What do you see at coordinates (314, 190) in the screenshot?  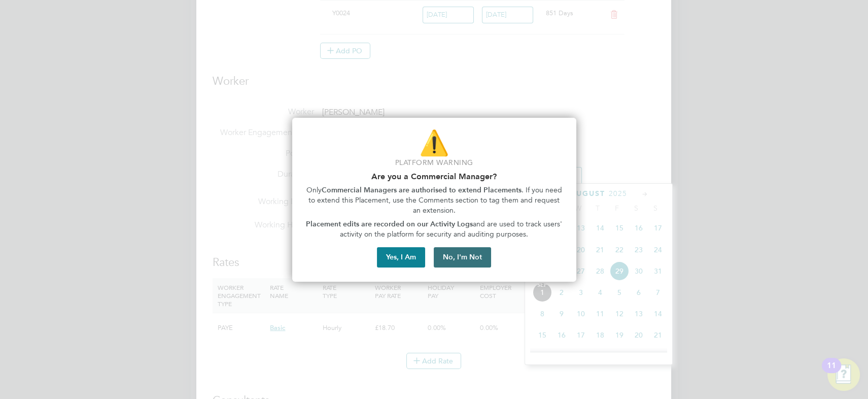 I see `span: Only` at bounding box center [314, 190].